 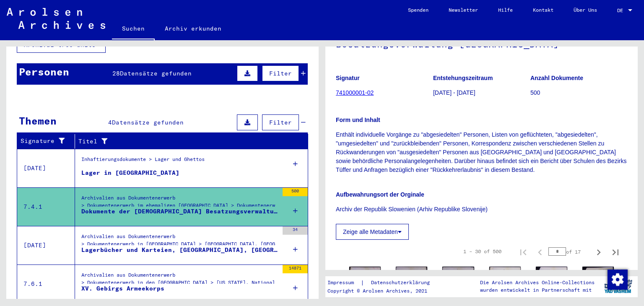 I want to click on div: XV. Gebirgs Armeekorps, so click(x=123, y=288).